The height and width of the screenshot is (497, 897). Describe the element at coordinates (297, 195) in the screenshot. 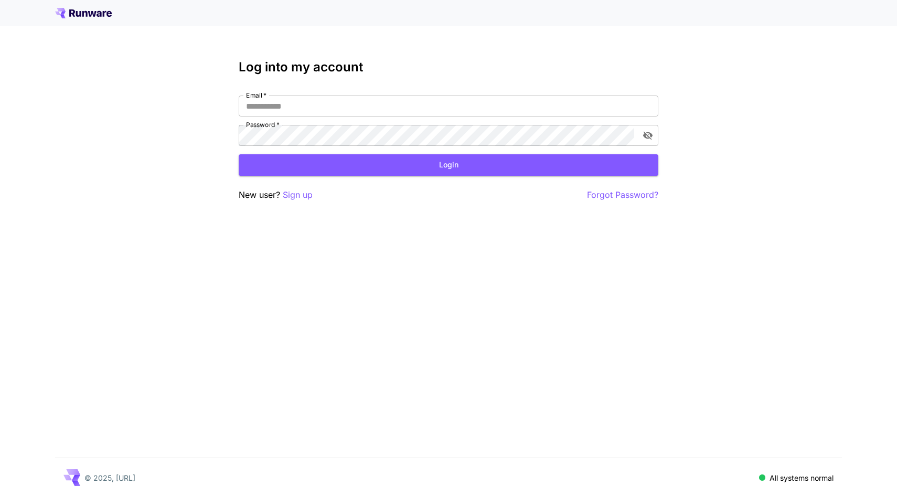

I see `p: Sign up` at that location.